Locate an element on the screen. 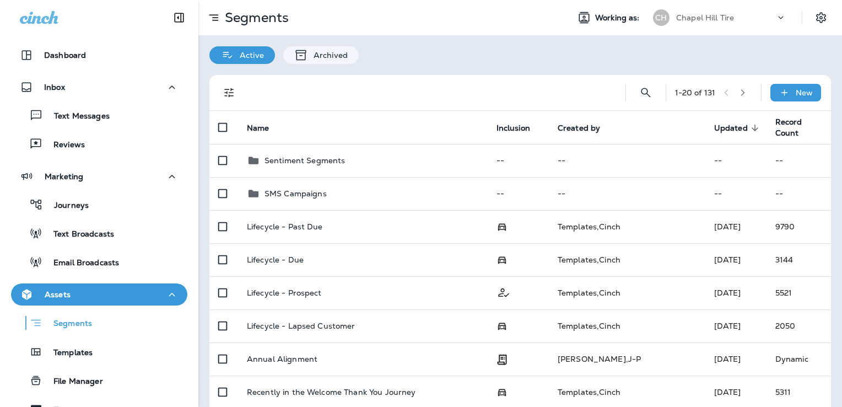 This screenshot has height=407, width=842. button: Reviews is located at coordinates (99, 144).